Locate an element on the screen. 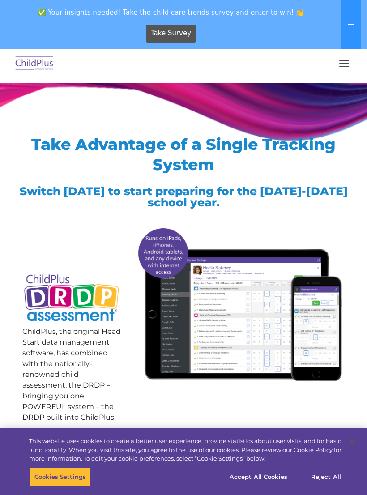 This screenshot has height=495, width=367. img: ChildPlus by Procare Solutions is located at coordinates (34, 63).